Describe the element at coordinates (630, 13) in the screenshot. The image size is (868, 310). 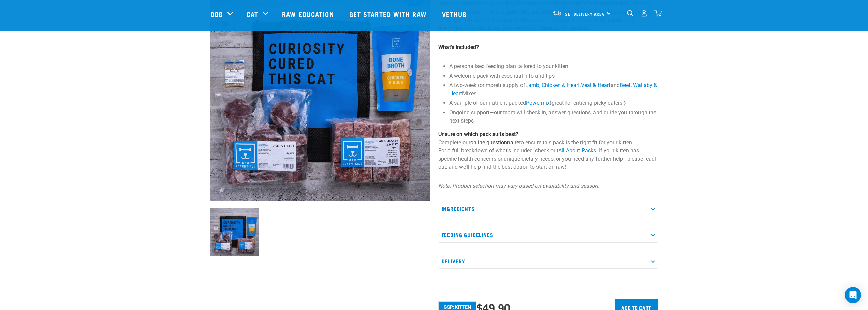
I see `img: home-icon-1@2x.png` at that location.